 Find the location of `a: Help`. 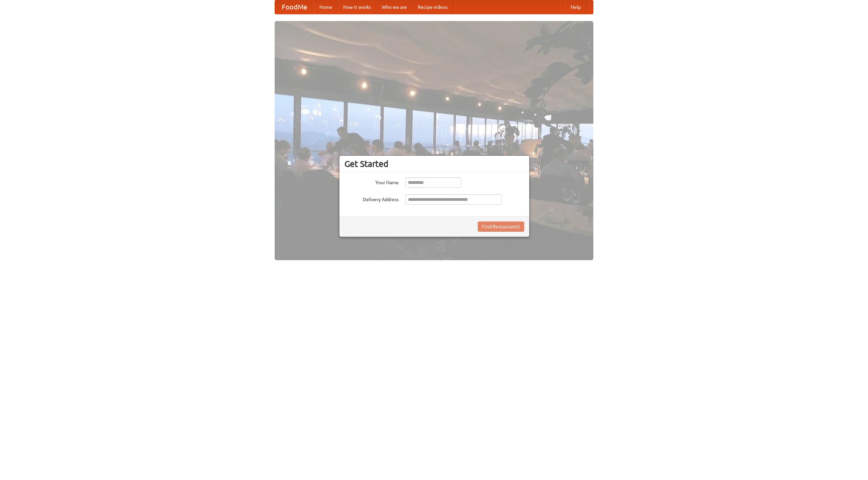

a: Help is located at coordinates (576, 7).